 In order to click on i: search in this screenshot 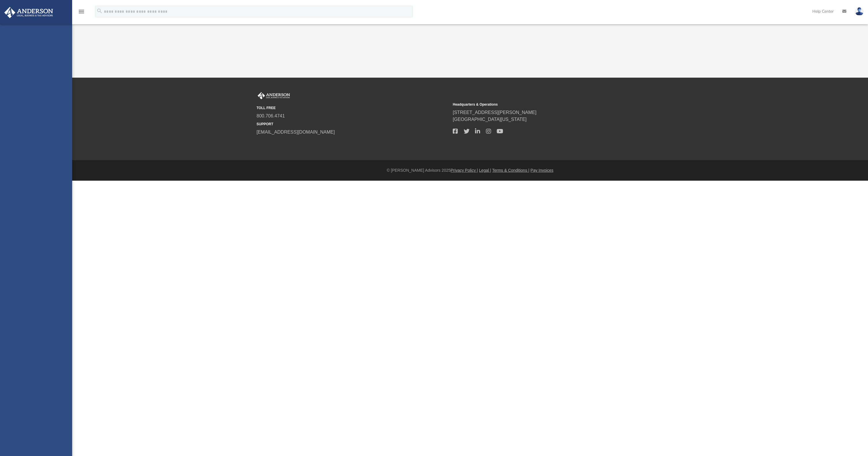, I will do `click(99, 11)`.